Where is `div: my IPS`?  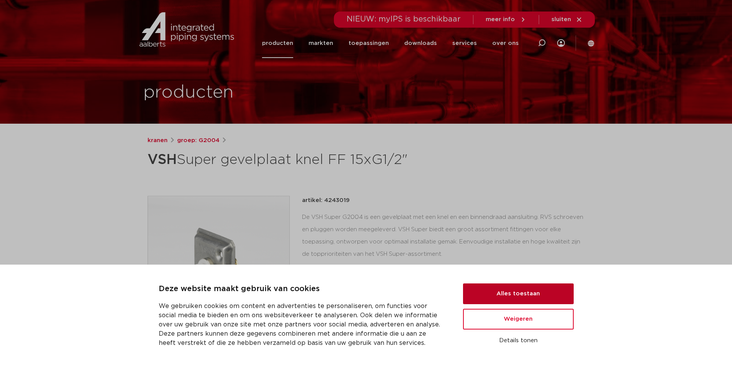
div: my IPS is located at coordinates (561, 43).